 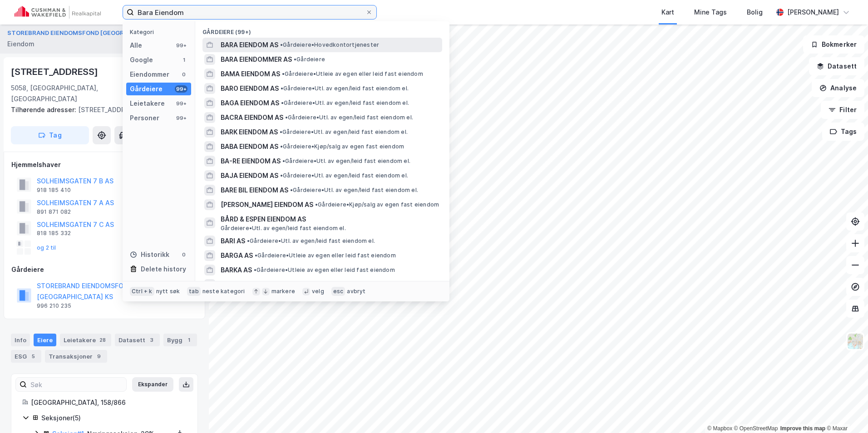 I want to click on div: Personer, so click(x=144, y=118).